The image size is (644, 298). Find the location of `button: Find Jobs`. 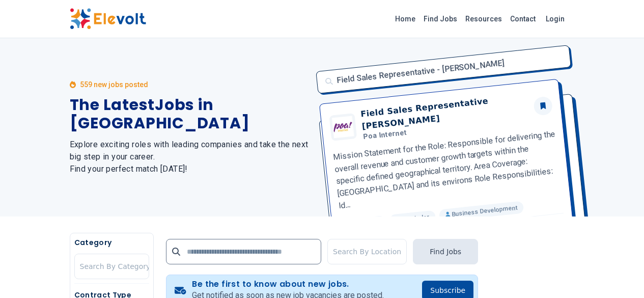

button: Find Jobs is located at coordinates (446, 251).